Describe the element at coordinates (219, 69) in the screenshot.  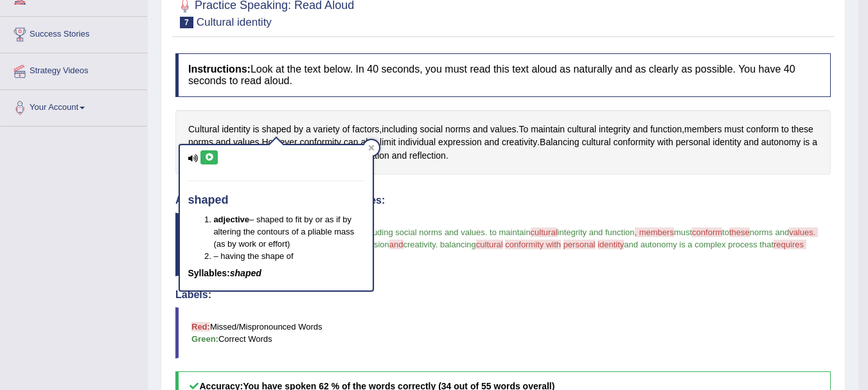
I see `b: Instructions:` at that location.